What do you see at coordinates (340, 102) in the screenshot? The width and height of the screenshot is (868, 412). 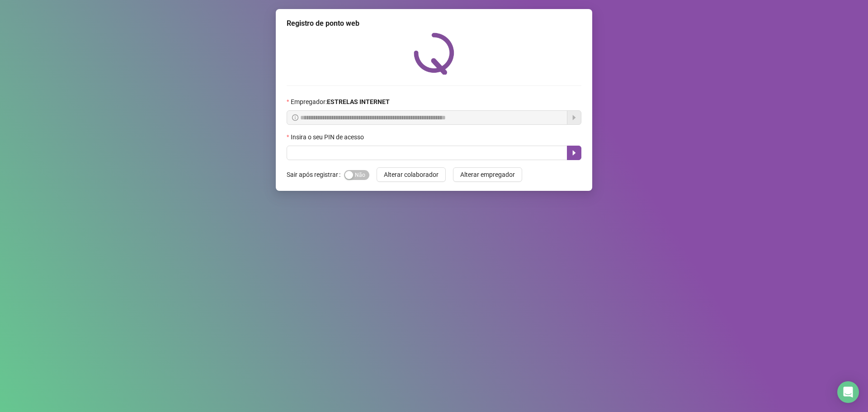 I see `span: Empregador :` at bounding box center [340, 102].